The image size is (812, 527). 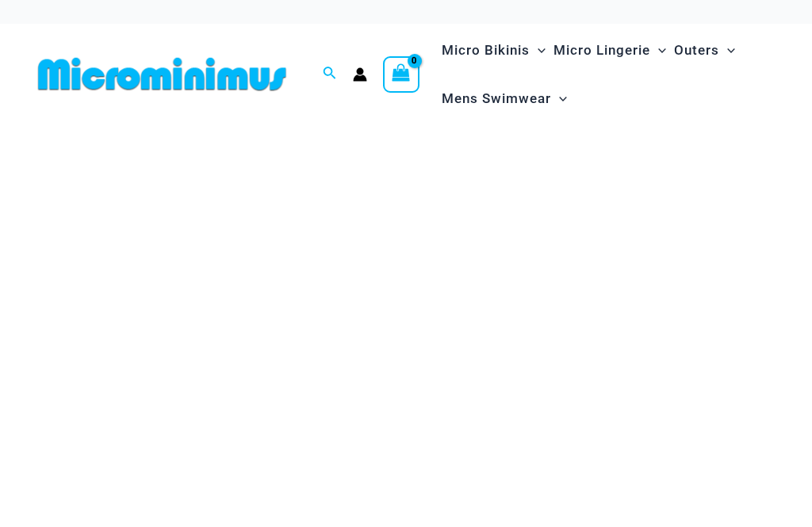 I want to click on span: Mens Swimwear, so click(x=497, y=98).